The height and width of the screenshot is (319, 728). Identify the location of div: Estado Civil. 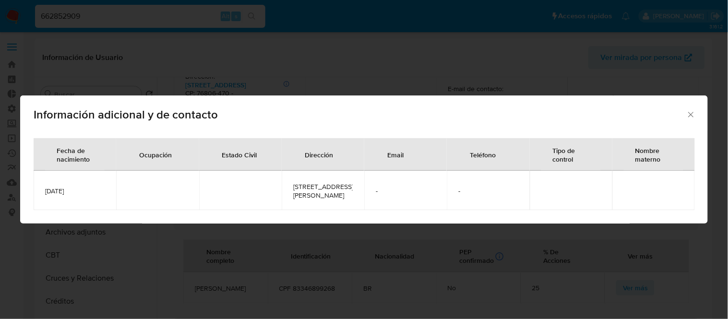
(240, 155).